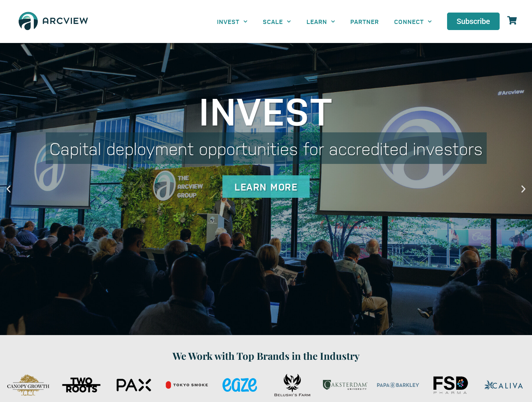 This screenshot has height=402, width=532. I want to click on div: 5 / 22, so click(240, 386).